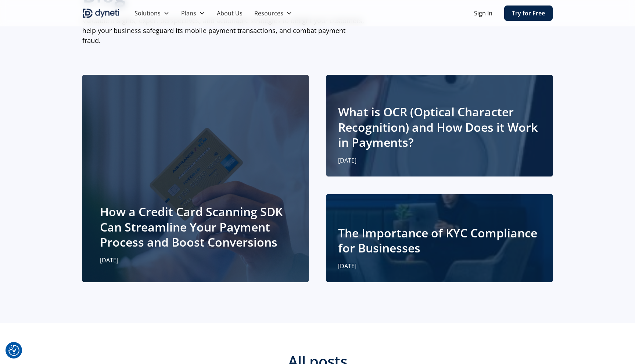  What do you see at coordinates (528, 13) in the screenshot?
I see `a: Try for Free` at bounding box center [528, 13].